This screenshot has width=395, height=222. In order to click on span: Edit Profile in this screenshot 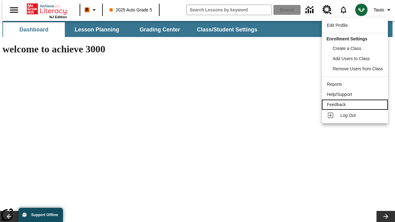, I will do `click(338, 25)`.